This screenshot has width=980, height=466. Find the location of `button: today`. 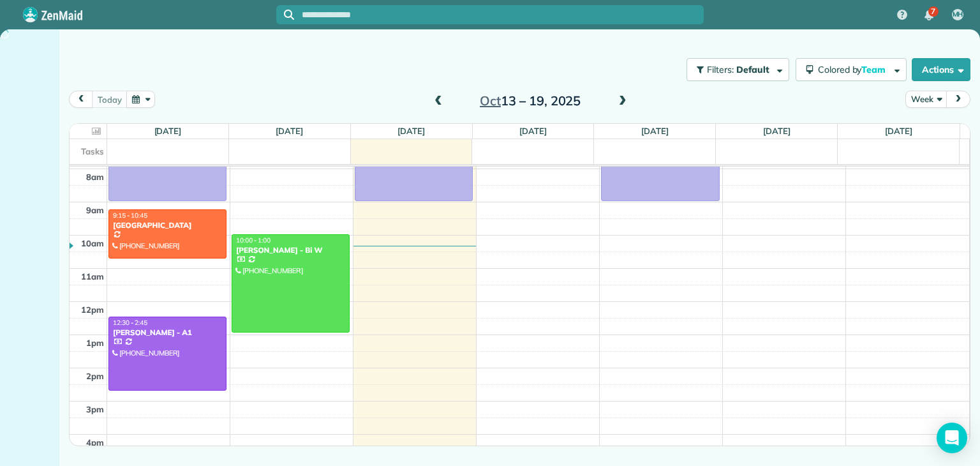

button: today is located at coordinates (109, 99).